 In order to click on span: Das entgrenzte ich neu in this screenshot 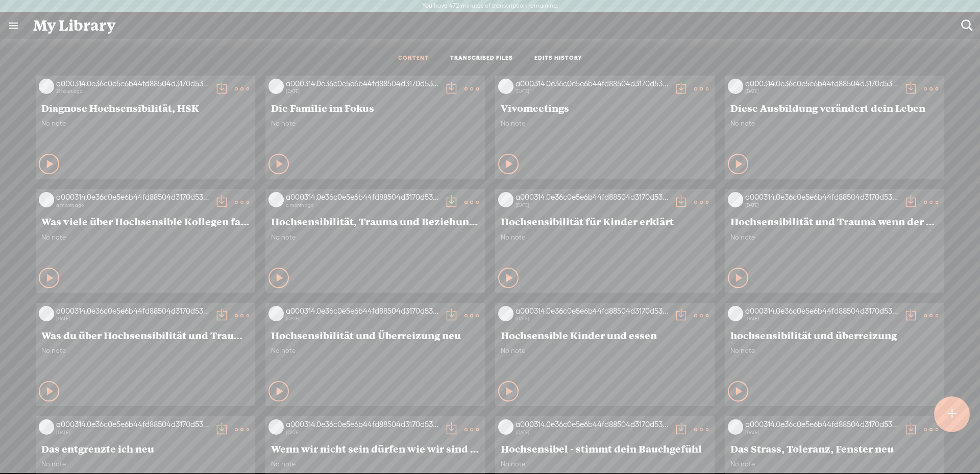, I will do `click(145, 448)`.